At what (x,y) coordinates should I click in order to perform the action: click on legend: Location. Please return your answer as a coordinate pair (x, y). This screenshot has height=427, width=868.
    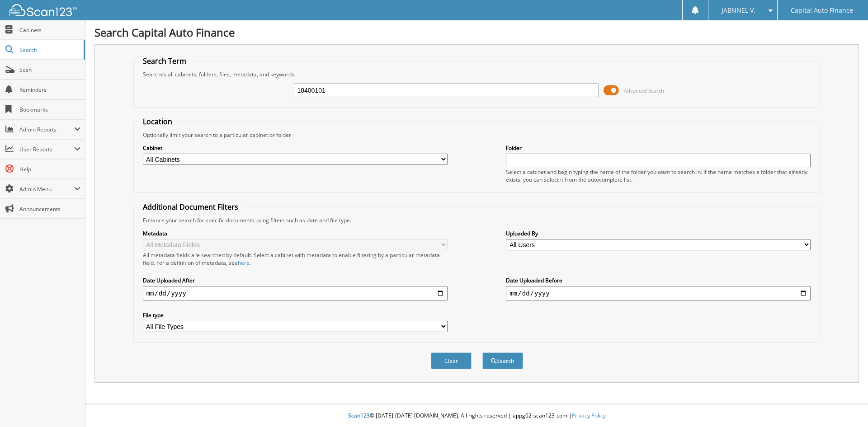
    Looking at the image, I should click on (157, 121).